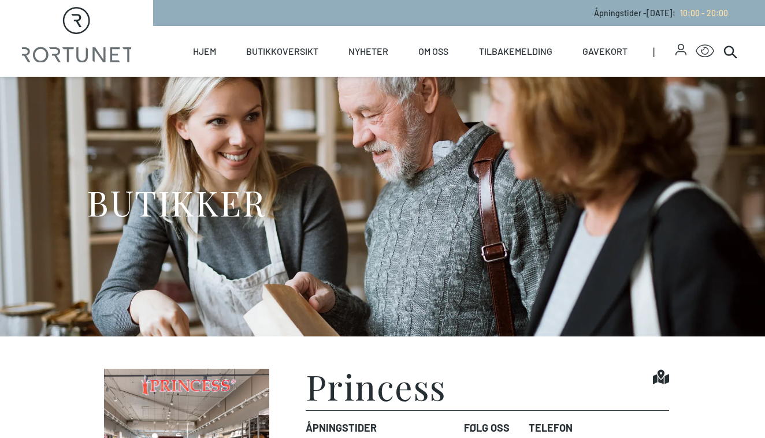 This screenshot has height=438, width=765. What do you see at coordinates (204, 51) in the screenshot?
I see `a: Hjem` at bounding box center [204, 51].